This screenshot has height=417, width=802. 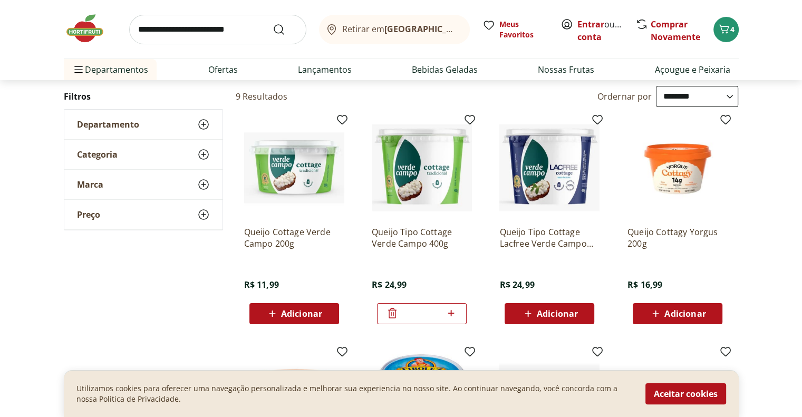 I want to click on span: Departamento, so click(x=108, y=124).